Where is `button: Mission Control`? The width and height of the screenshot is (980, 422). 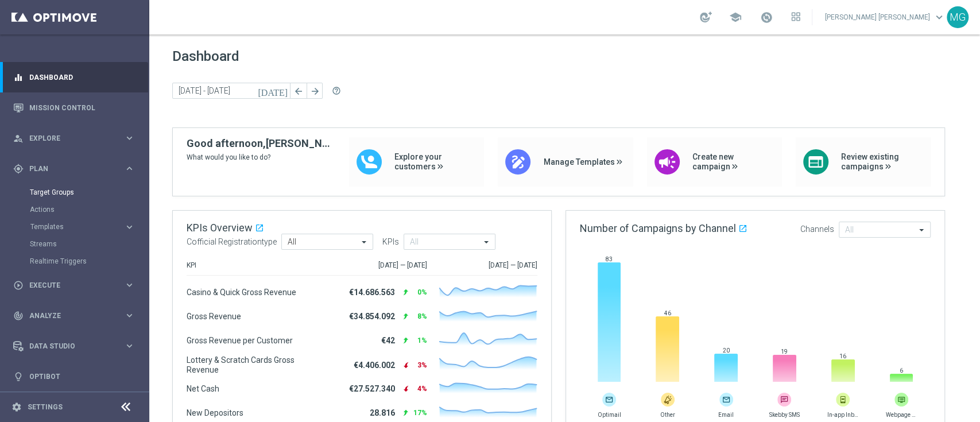 button: Mission Control is located at coordinates (74, 108).